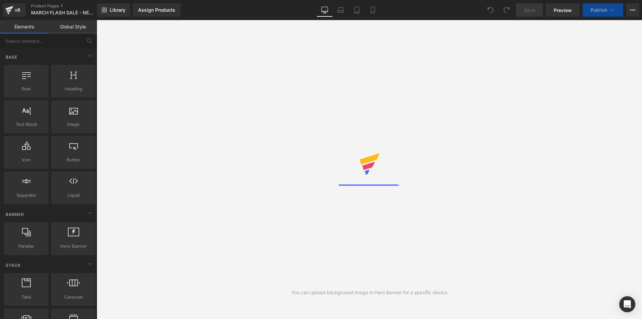  Describe the element at coordinates (491, 10) in the screenshot. I see `button: Undo` at that location.